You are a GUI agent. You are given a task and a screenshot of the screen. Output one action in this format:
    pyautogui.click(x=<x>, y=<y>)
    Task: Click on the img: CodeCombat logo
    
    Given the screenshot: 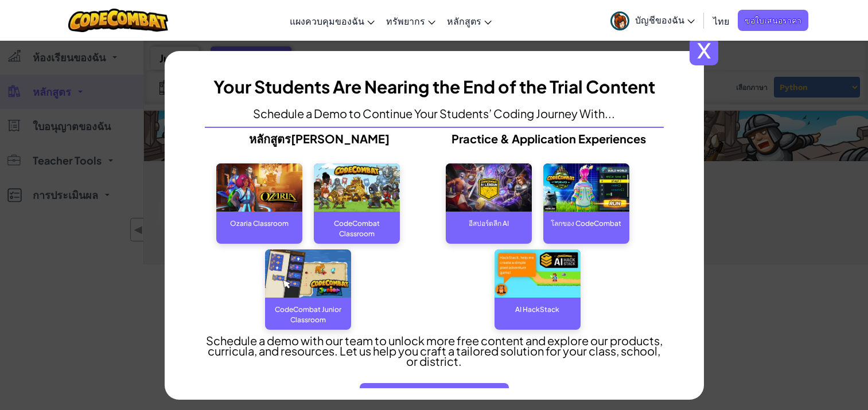 What is the action you would take?
    pyautogui.click(x=118, y=20)
    